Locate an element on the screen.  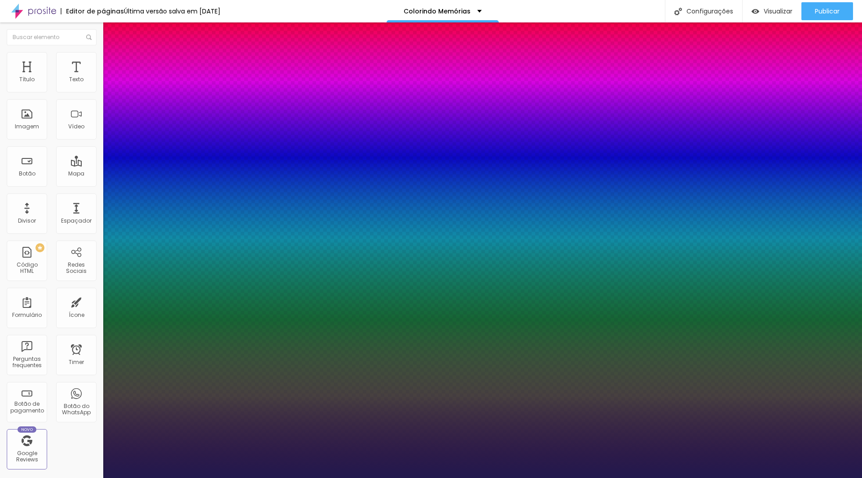
div: Redes Sociais is located at coordinates (76, 268).